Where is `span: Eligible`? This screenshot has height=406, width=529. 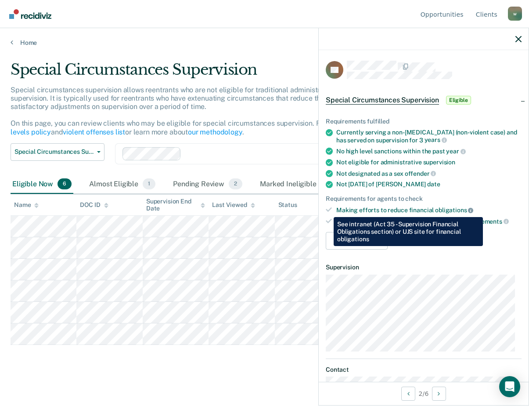 span: Eligible is located at coordinates (458, 100).